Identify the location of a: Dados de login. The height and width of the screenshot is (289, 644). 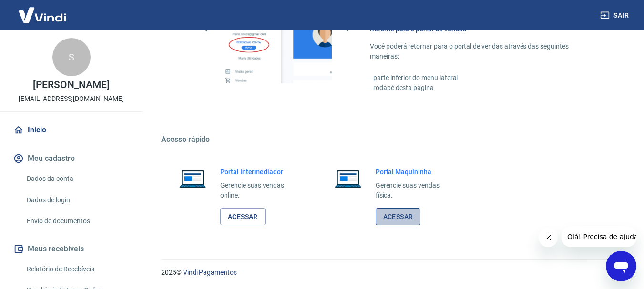
(77, 200).